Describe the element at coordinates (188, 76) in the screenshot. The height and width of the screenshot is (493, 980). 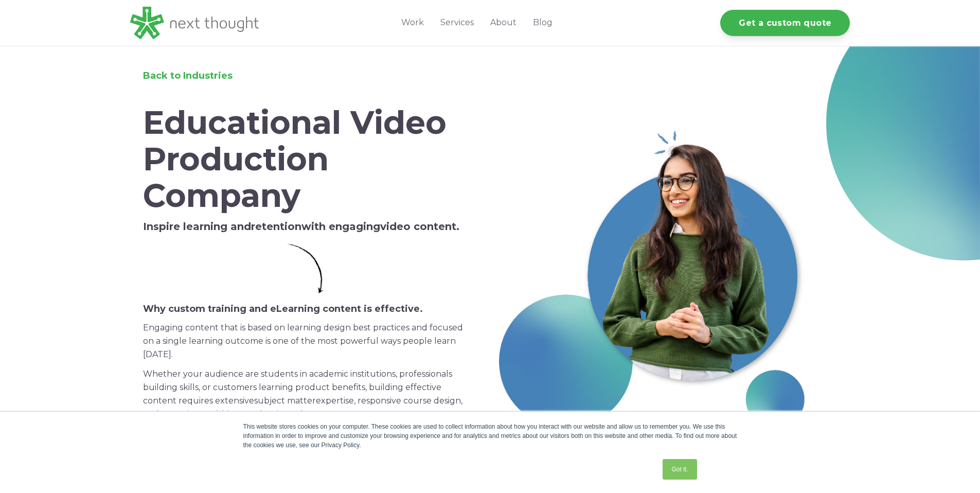
I see `span: Back to Industries` at that location.